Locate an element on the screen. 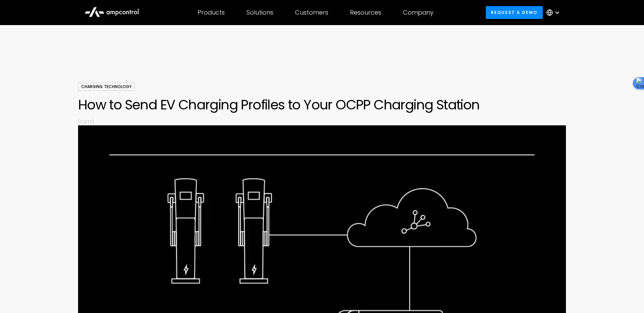 The height and width of the screenshot is (313, 644). div: Resources is located at coordinates (366, 12).